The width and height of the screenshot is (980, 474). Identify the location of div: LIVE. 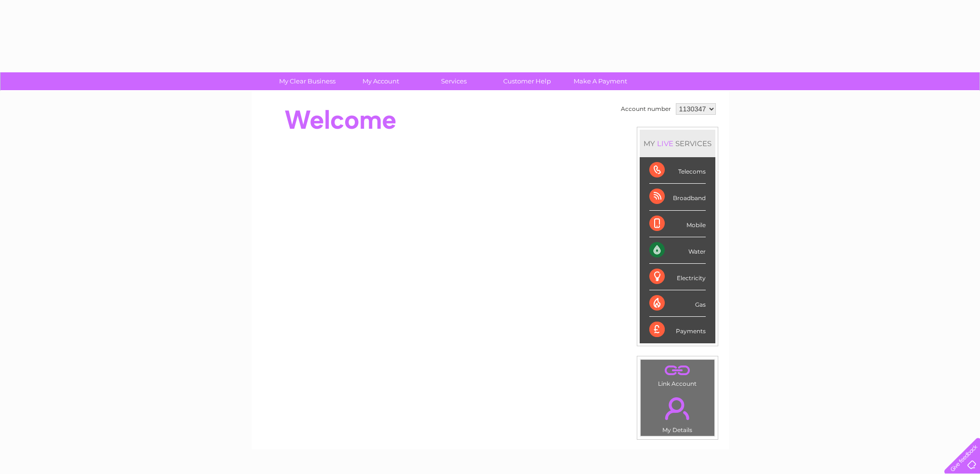
(666, 144).